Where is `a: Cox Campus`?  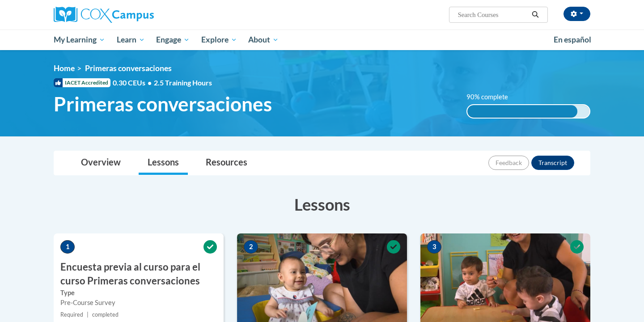 a: Cox Campus is located at coordinates (139, 15).